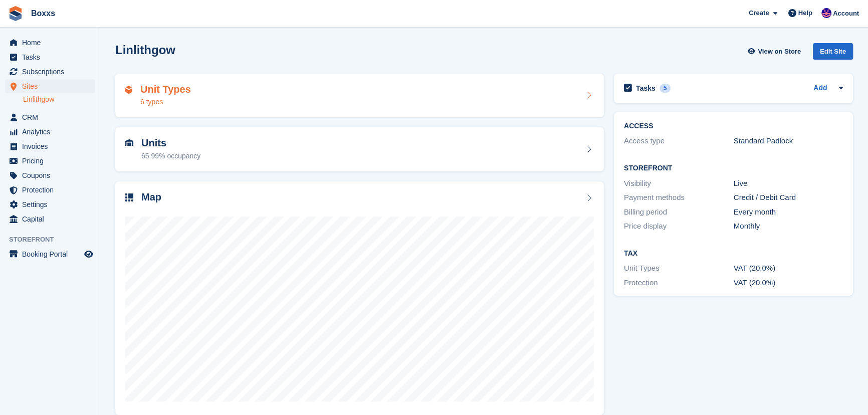 The width and height of the screenshot is (868, 415). What do you see at coordinates (54, 240) in the screenshot?
I see `span: Storefront` at bounding box center [54, 240].